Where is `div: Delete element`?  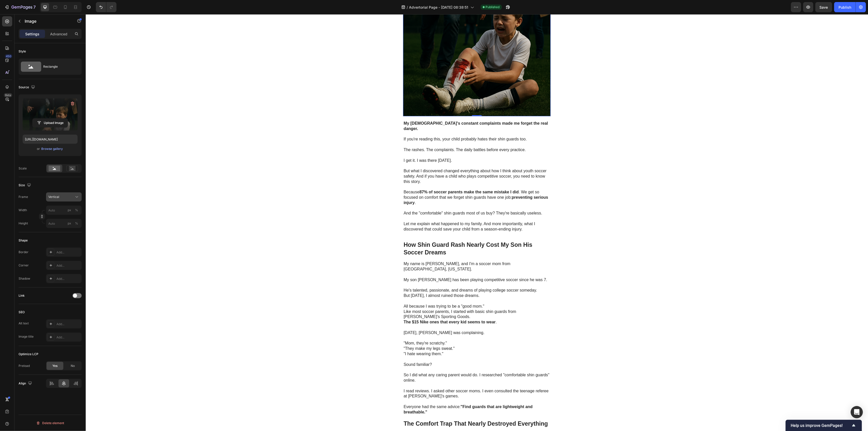 div: Delete element is located at coordinates (50, 423).